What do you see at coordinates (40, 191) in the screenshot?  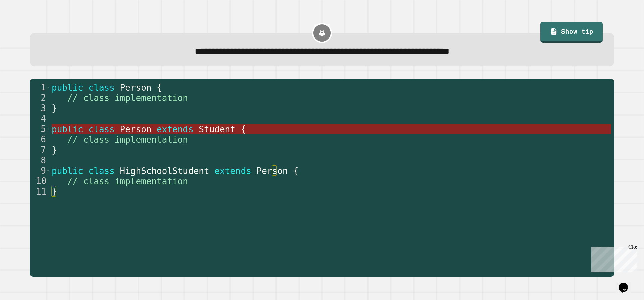 I see `div: 11` at bounding box center [40, 191].